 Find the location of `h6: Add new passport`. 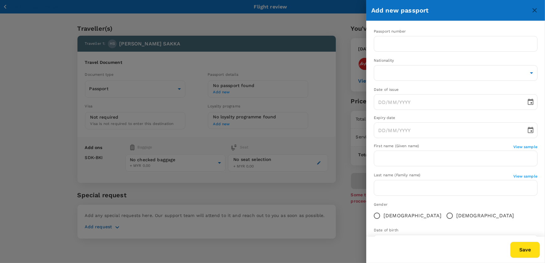

h6: Add new passport is located at coordinates (450, 10).